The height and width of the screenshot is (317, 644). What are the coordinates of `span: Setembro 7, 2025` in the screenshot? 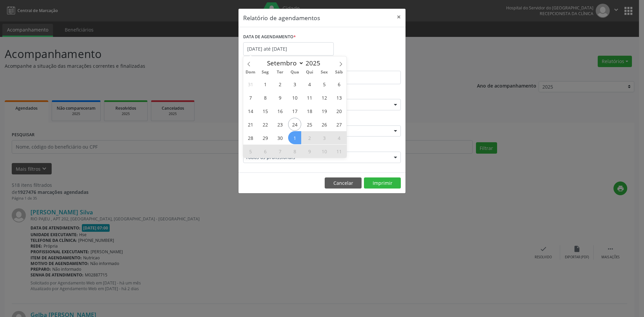 It's located at (250, 97).